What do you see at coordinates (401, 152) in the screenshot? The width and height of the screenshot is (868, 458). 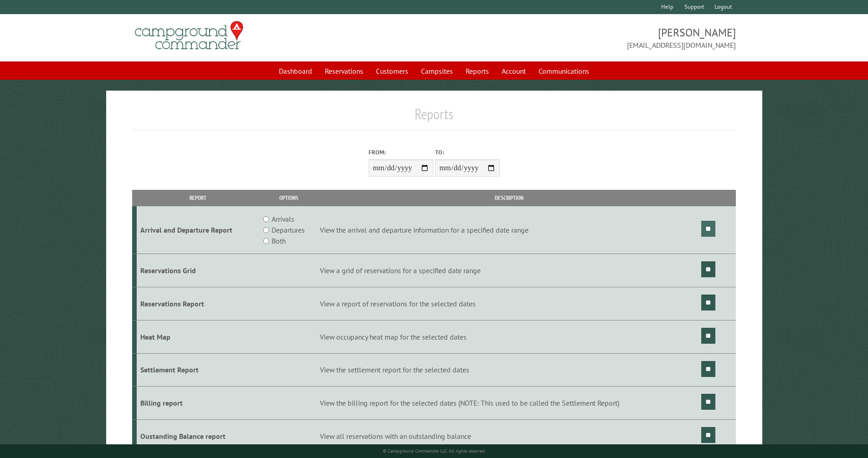 I see `label: From:` at bounding box center [401, 152].